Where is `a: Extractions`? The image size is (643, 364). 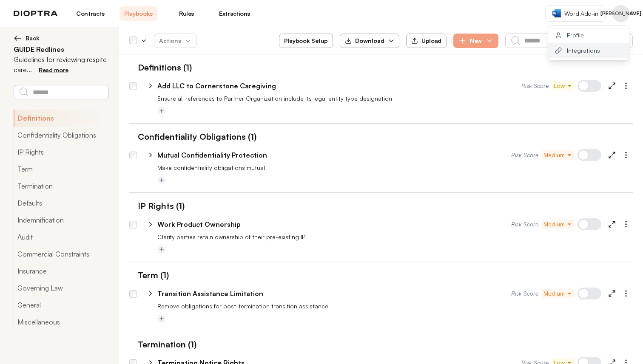 a: Extractions is located at coordinates (234, 14).